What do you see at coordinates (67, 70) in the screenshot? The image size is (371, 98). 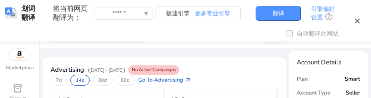 I see `h4: Advertising` at bounding box center [67, 70].